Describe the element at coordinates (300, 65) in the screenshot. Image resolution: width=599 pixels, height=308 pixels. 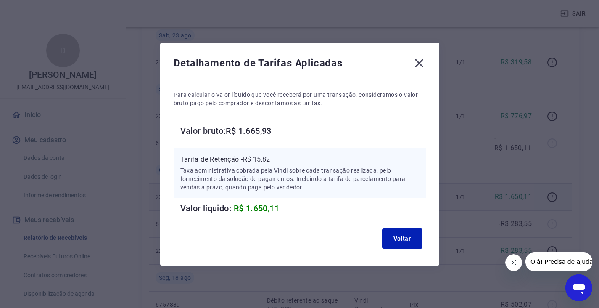
I see `div: Detalhamento de Tarifas Aplicadas` at that location.